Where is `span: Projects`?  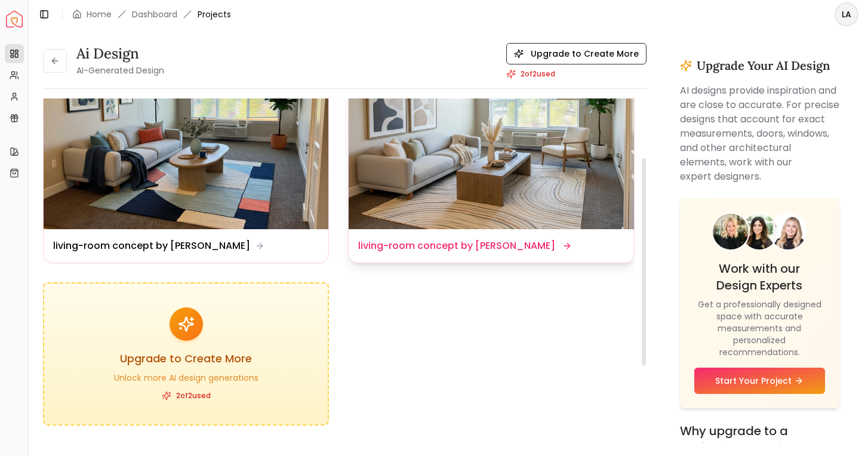 span: Projects is located at coordinates (214, 14).